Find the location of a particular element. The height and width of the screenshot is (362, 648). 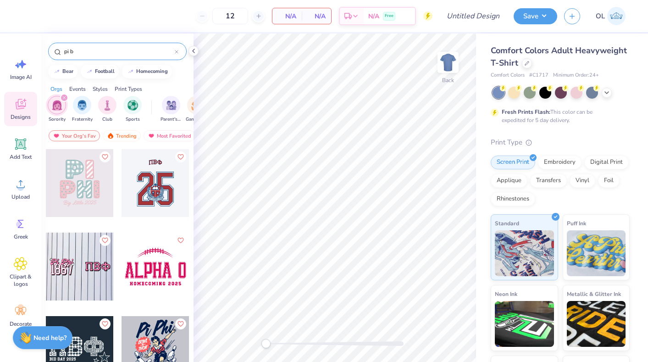

strong: Need help? is located at coordinates (50, 337).